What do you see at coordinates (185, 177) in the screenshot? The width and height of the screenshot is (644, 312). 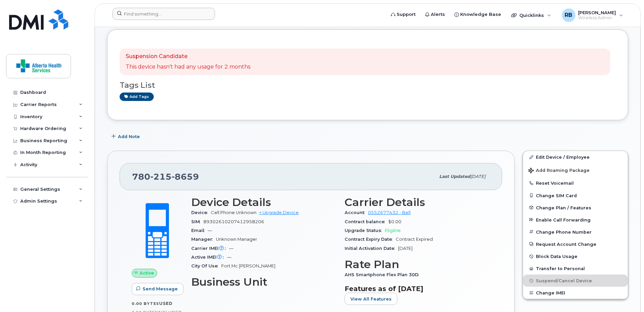 I see `span: 8659` at bounding box center [185, 177].